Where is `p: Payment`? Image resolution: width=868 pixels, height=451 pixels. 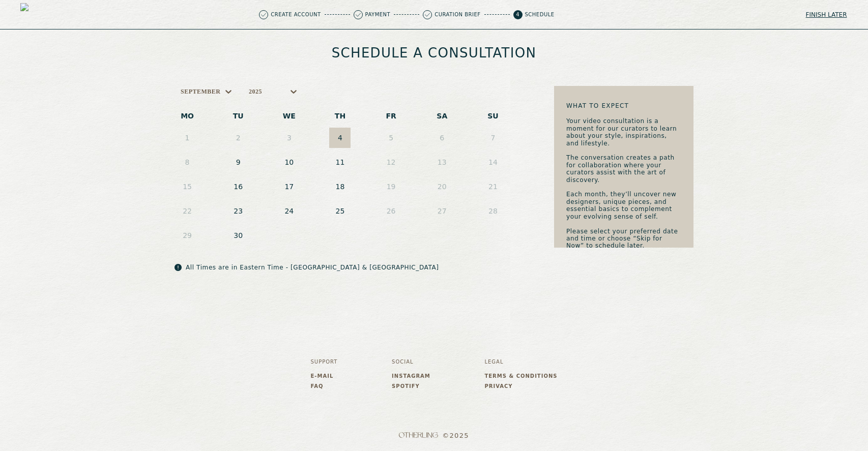 p: Payment is located at coordinates (378, 15).